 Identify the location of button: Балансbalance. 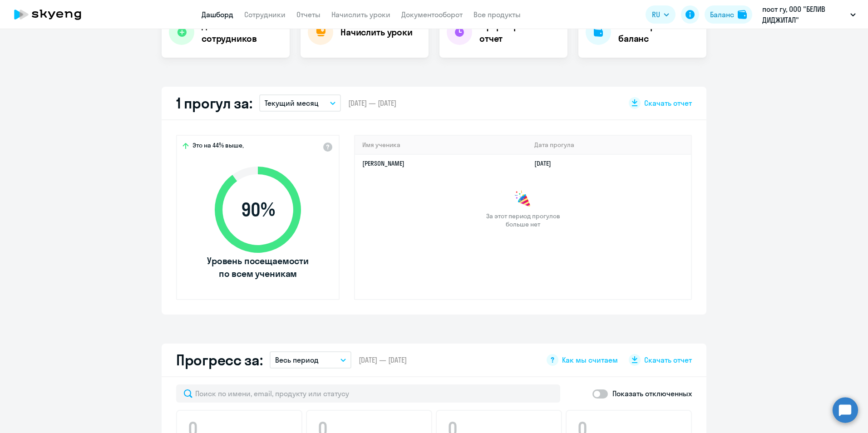
(728, 14).